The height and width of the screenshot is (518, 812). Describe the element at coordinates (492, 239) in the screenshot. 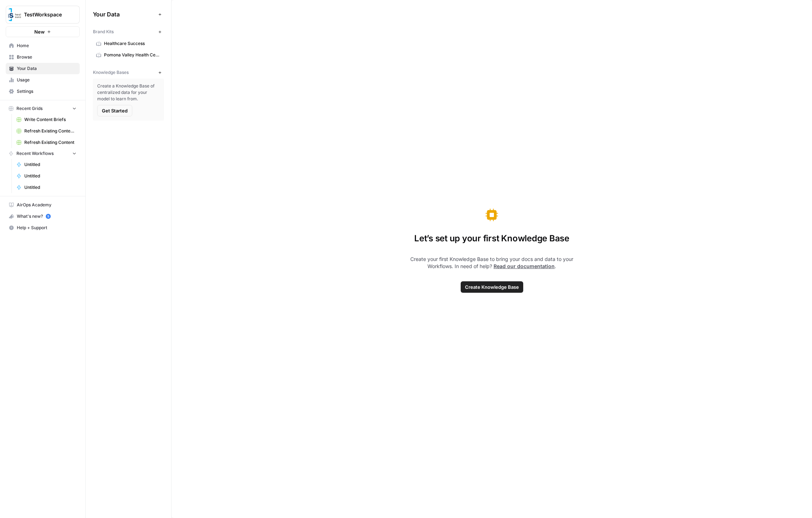

I see `span: Let’s set up your first Knowledge Base` at that location.